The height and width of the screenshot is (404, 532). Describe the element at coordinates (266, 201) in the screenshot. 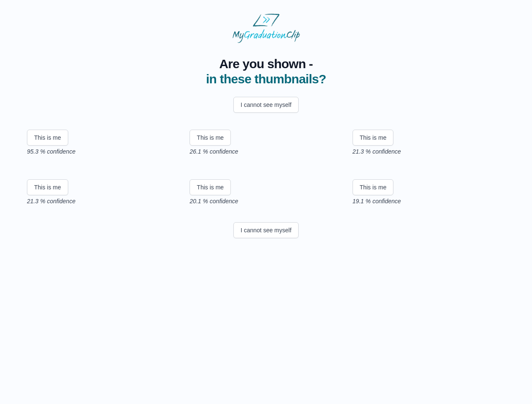

I see `p: 20.1 % confidence` at that location.